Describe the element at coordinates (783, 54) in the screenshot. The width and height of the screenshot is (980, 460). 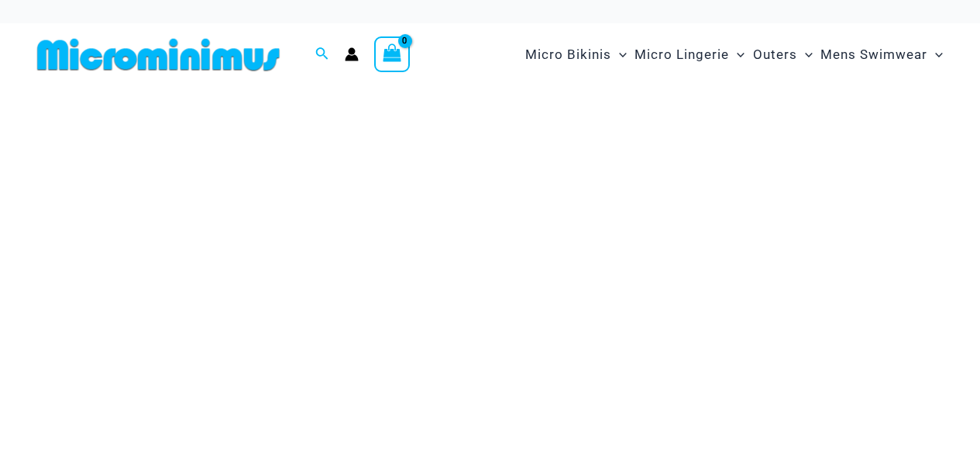
I see `a: OutersMenu ToggleMenu Toggle` at that location.